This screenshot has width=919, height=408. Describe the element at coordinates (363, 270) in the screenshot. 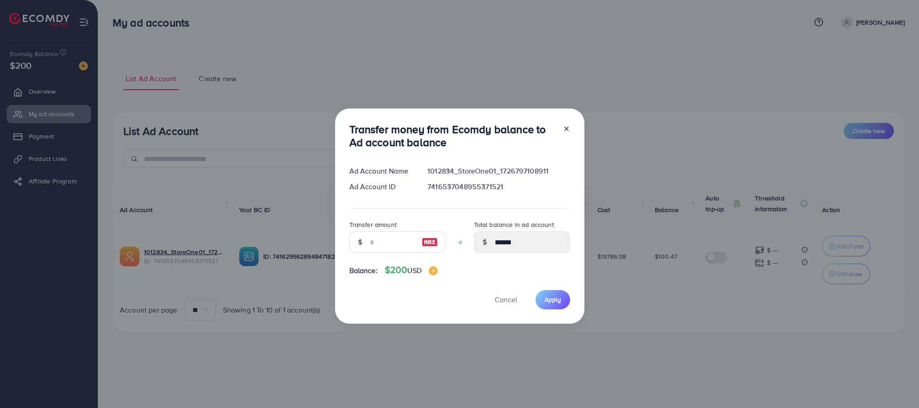

I see `span: Balance:` at that location.